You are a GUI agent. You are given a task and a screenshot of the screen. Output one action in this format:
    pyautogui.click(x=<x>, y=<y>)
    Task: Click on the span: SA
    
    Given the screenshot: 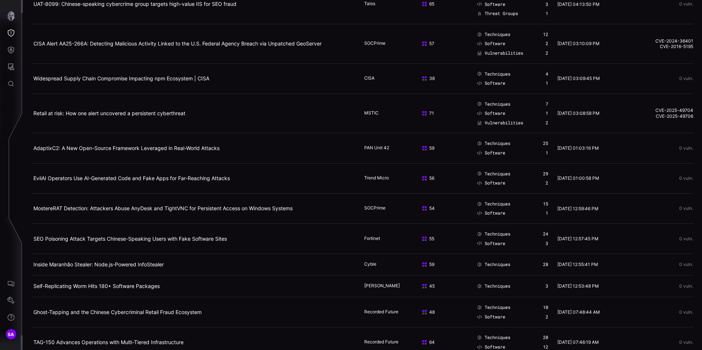 What is the action you would take?
    pyautogui.click(x=11, y=334)
    